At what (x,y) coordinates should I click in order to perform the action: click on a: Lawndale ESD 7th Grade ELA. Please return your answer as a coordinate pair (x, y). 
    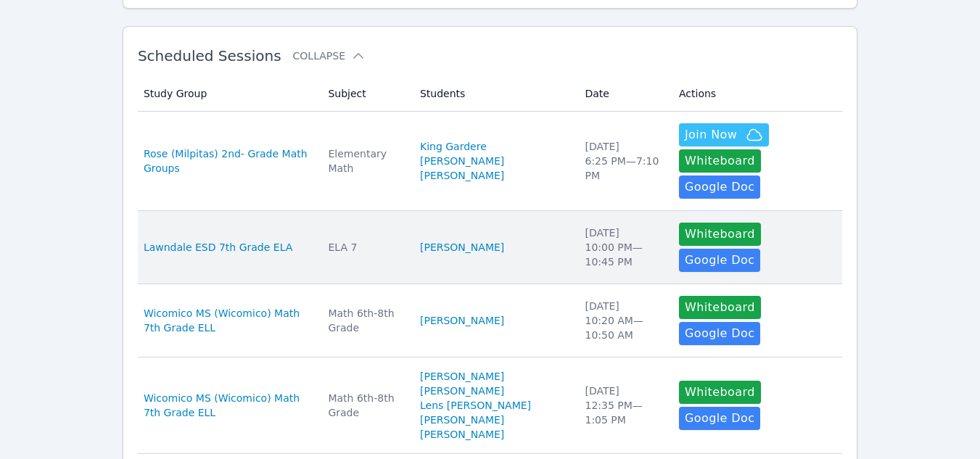
    Looking at the image, I should click on (217, 247).